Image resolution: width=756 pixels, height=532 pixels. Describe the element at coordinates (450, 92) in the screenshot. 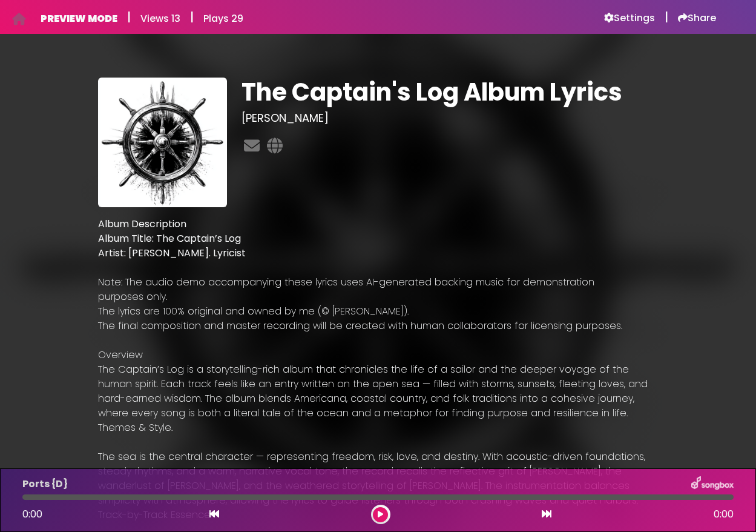

I see `h1: The Captain's Log Album Lyrics` at that location.